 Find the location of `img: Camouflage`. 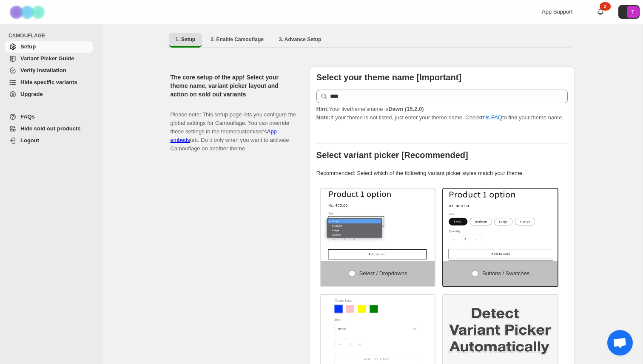

img: Camouflage is located at coordinates (28, 12).